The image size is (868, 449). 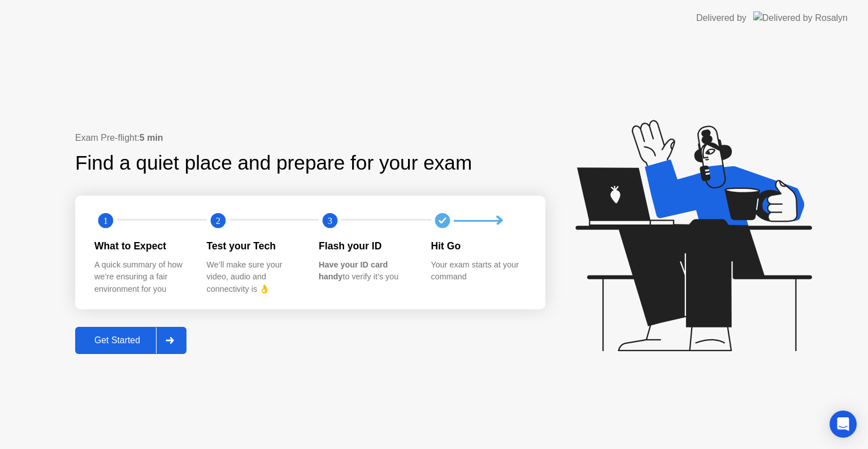 What do you see at coordinates (366, 271) in the screenshot?
I see `div: to verify it’s you` at bounding box center [366, 271].